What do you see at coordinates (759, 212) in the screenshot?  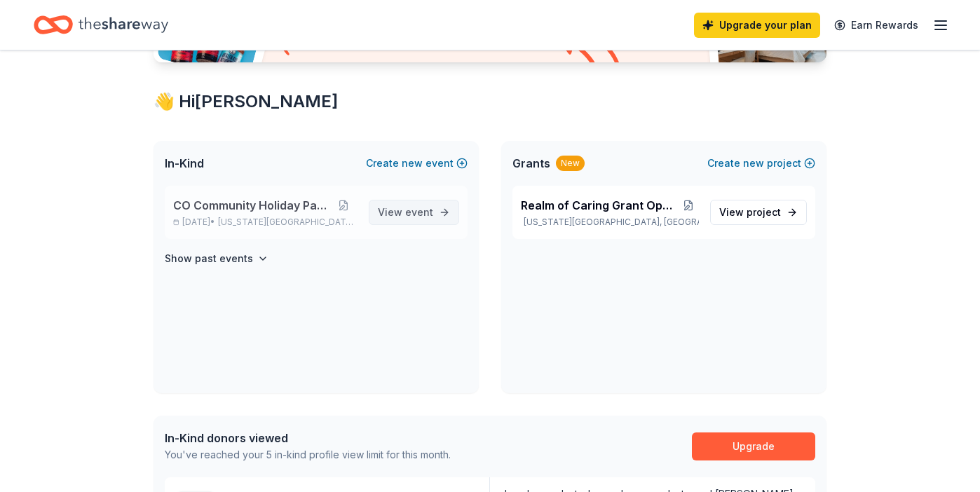 I see `a: View project` at bounding box center [759, 212].